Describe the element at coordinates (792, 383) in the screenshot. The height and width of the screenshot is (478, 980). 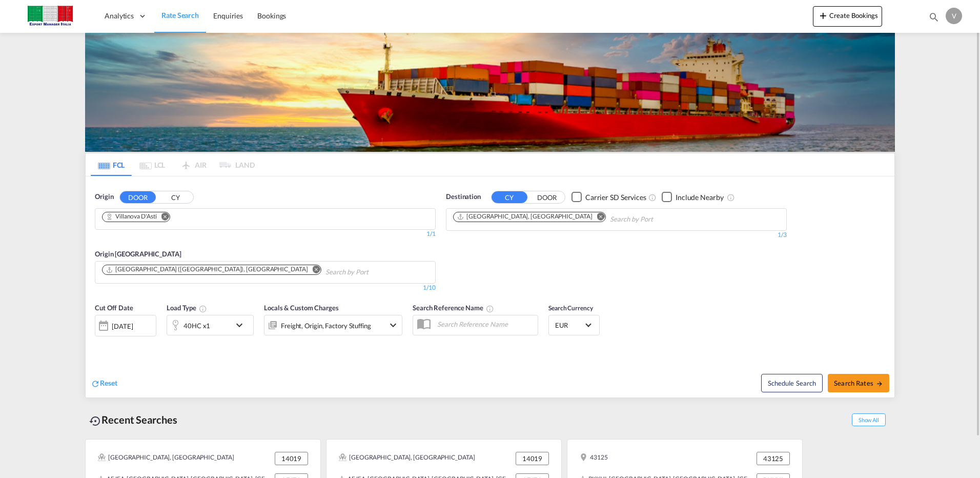
I see `button: Note: By default Schedule search will only considerorigin ports, destination ports and cut off da...` at that location.